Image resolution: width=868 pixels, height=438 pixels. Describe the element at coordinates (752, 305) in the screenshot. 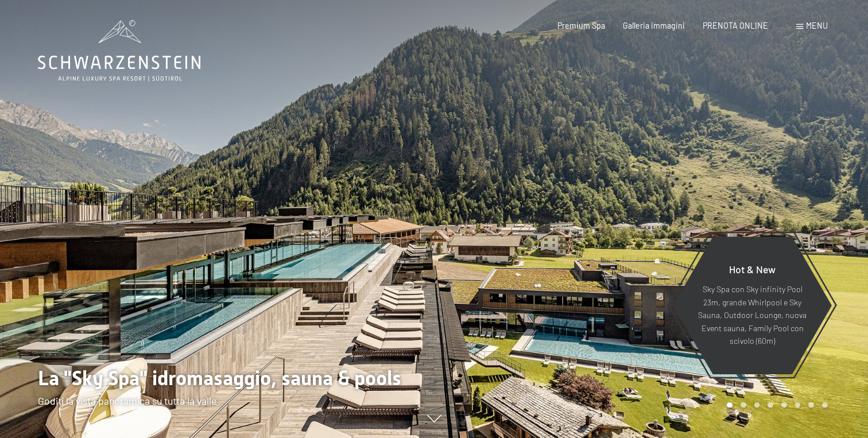

I see `a: Hot & New Sky Spa con Sky infinity Pool 23m, grande Whirlpool e Sky Sauna, Outdoor Lounge, nuova ...` at that location.